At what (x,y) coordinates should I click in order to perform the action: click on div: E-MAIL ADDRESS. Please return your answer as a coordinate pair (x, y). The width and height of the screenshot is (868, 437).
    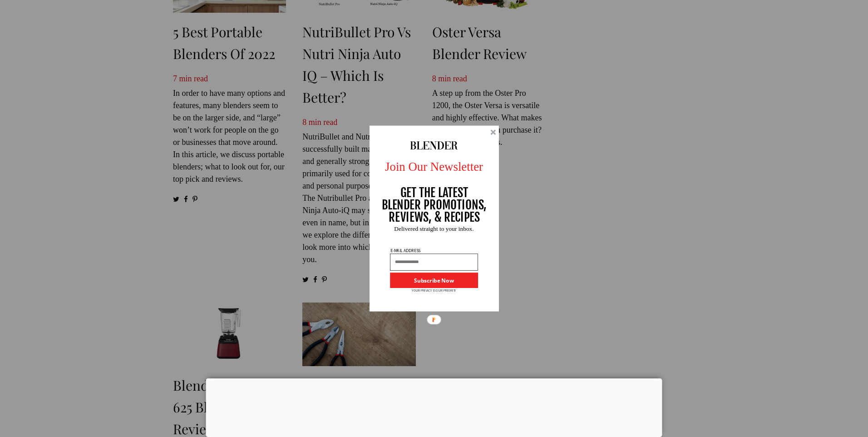
    Looking at the image, I should click on (405, 251).